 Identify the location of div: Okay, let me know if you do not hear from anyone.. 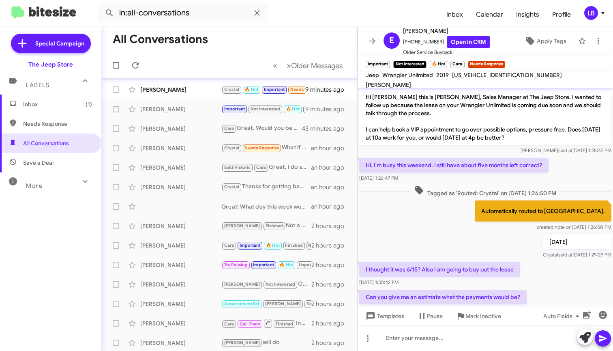
(266, 284).